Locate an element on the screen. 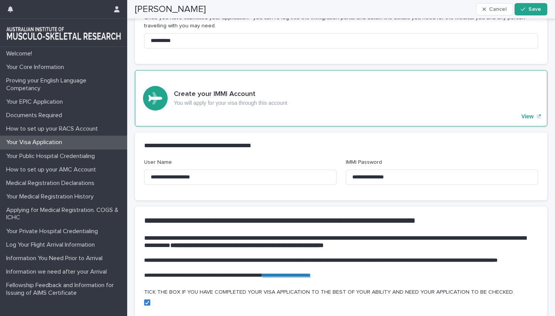 The height and width of the screenshot is (316, 555). p: Information You Need Prior to Arrival is located at coordinates (56, 258).